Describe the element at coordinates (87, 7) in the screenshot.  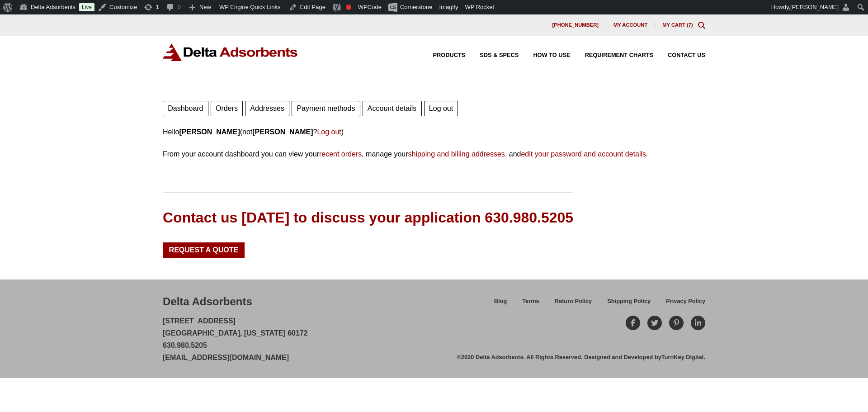
I see `a: Live` at that location.